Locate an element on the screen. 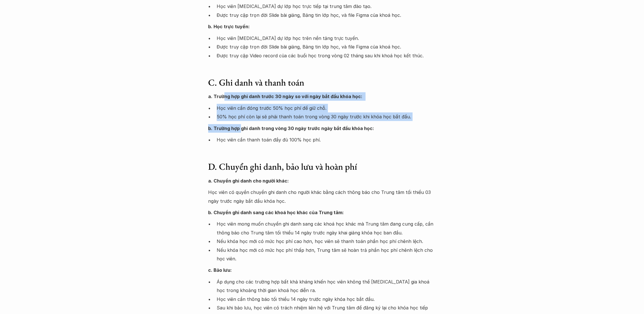  strong: a. Chuyển ghi danh cho người khác: is located at coordinates (248, 181).